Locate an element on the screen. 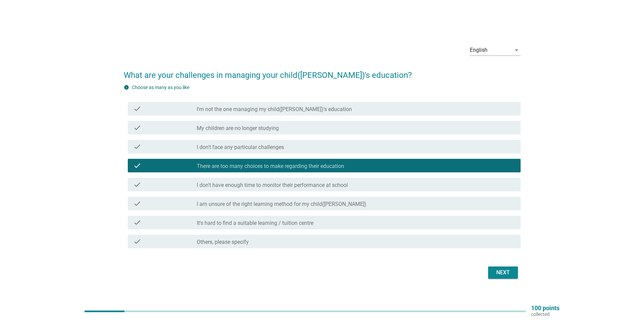 The image size is (644, 320). label: It's hard to find a suitable learning / tuition centre is located at coordinates (255, 223).